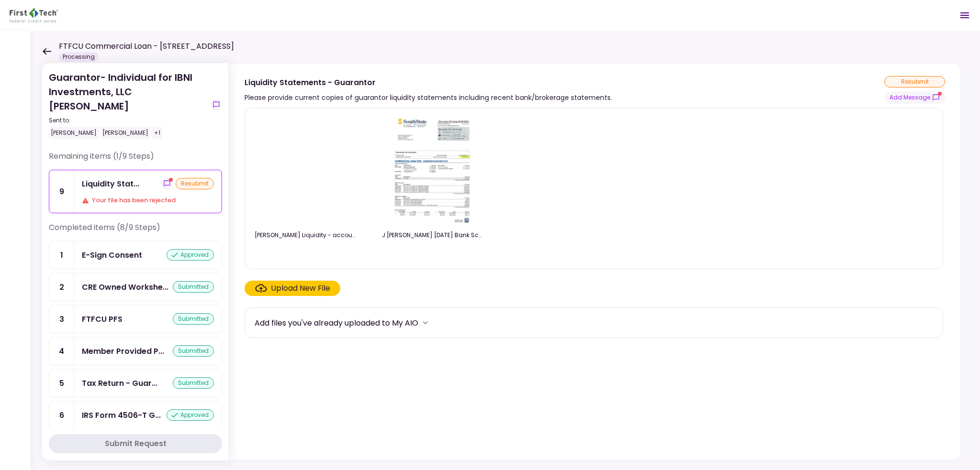 The height and width of the screenshot is (470, 980). I want to click on div: Upload New File, so click(301, 288).